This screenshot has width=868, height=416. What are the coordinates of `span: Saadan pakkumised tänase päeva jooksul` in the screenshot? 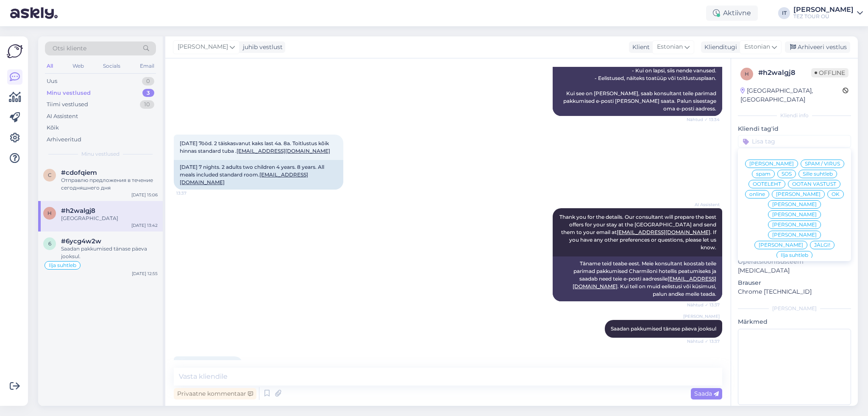 It's located at (663, 329).